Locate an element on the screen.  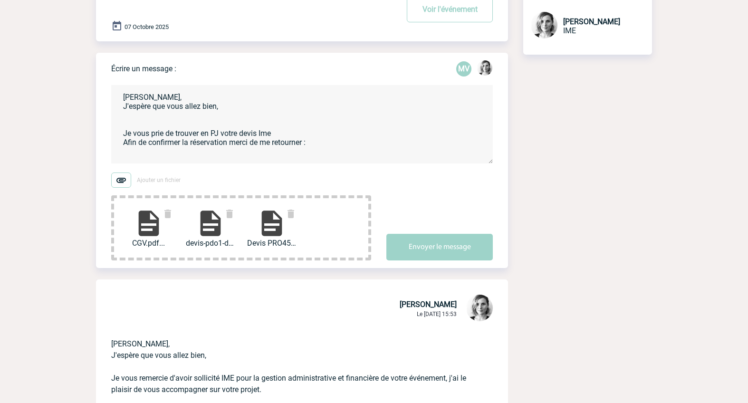
button: Envoyer le message is located at coordinates (439, 247).